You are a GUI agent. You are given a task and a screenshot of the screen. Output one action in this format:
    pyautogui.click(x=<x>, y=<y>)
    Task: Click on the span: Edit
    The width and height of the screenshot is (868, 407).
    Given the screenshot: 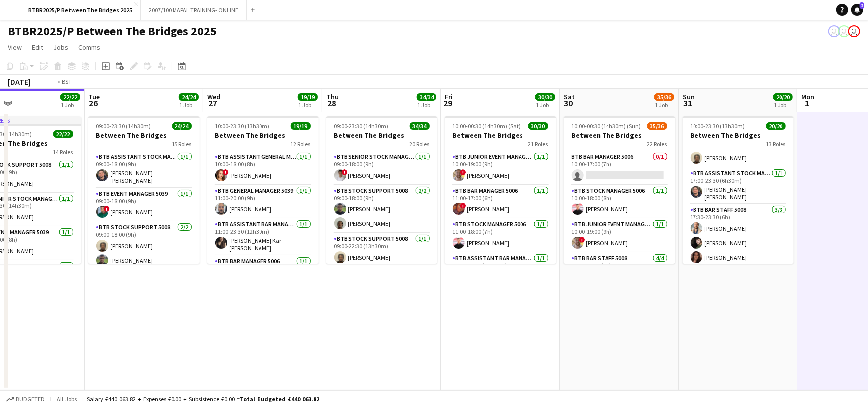 What is the action you would take?
    pyautogui.click(x=37, y=47)
    